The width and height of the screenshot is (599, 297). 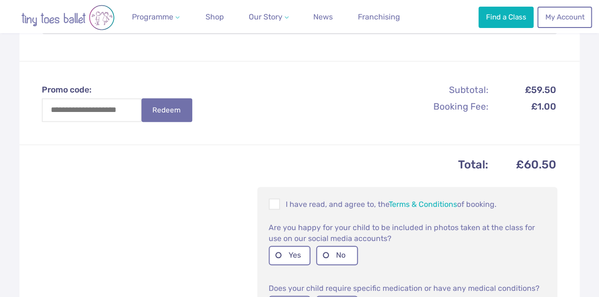 What do you see at coordinates (408, 204) in the screenshot?
I see `p: I have read, and agree to, the of booking.` at bounding box center [408, 204].